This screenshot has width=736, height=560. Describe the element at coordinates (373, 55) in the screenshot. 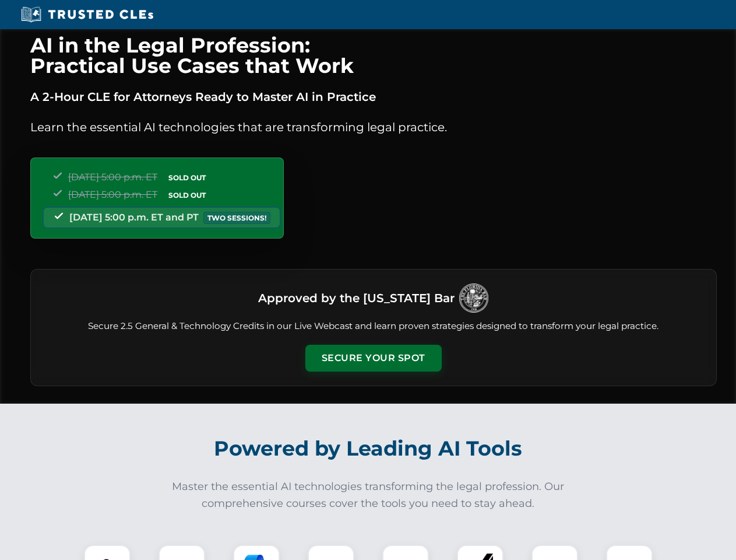

I see `h1: AI in the Legal Profession: Practical Use Cases that Work` at that location.